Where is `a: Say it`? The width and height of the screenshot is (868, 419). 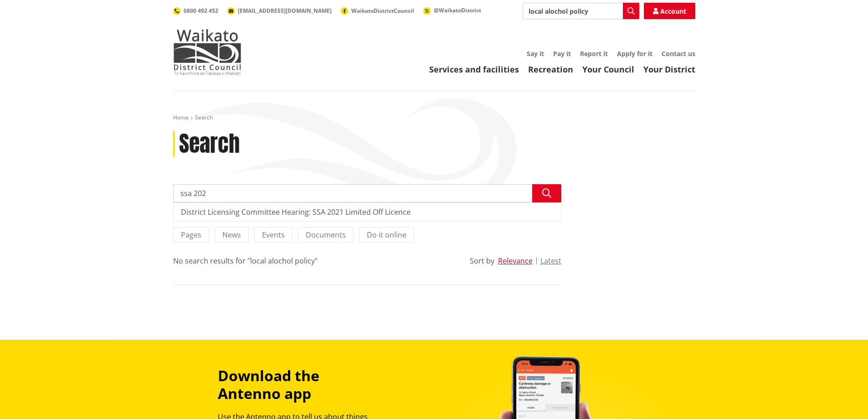 a: Say it is located at coordinates (535, 54).